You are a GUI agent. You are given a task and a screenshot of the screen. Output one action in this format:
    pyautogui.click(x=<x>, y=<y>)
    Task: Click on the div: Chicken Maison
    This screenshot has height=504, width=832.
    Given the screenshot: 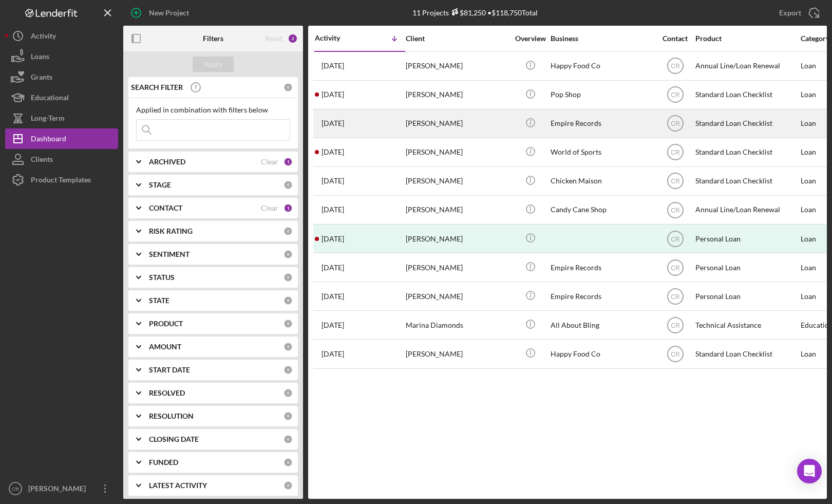 What is the action you would take?
    pyautogui.click(x=602, y=181)
    